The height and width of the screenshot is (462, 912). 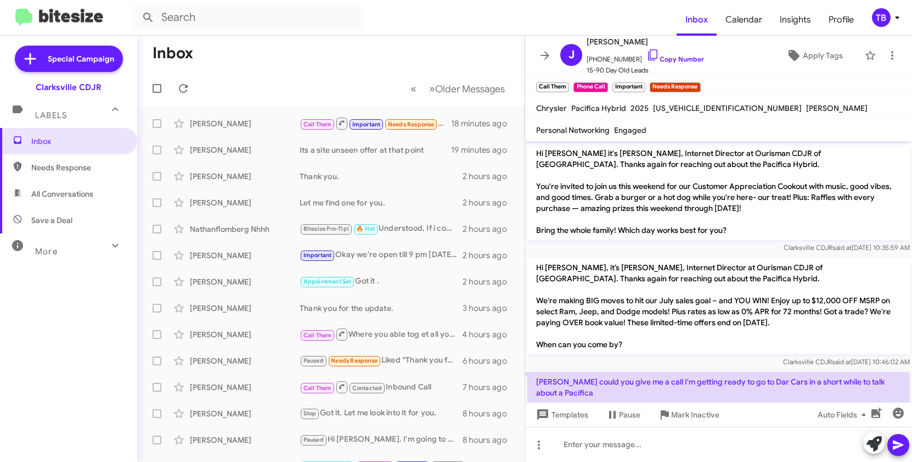 What do you see at coordinates (561, 414) in the screenshot?
I see `button: Templates` at bounding box center [561, 414].